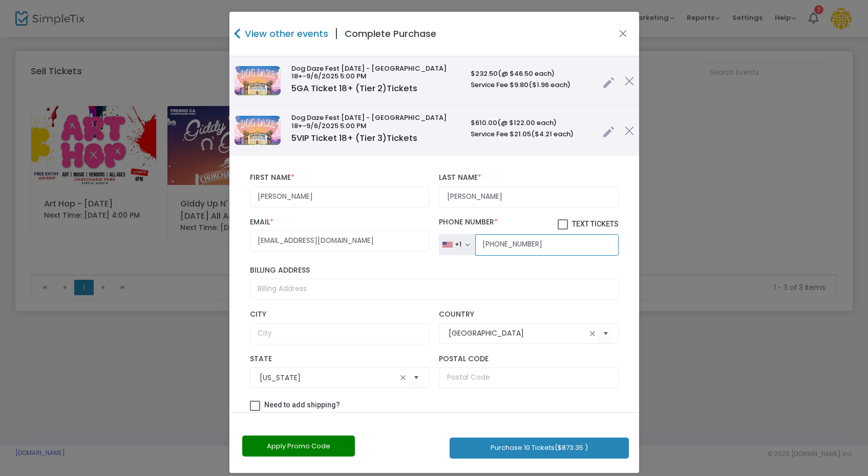 This screenshot has width=868, height=476. What do you see at coordinates (532, 123) in the screenshot?
I see `h6: $610.00` at bounding box center [532, 123].